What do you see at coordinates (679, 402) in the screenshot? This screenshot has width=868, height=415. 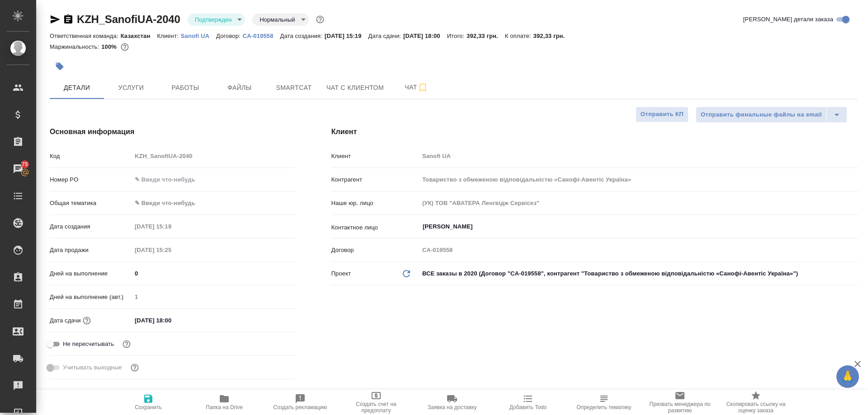 I see `button: Призвать менеджера по развитию` at bounding box center [679, 402].